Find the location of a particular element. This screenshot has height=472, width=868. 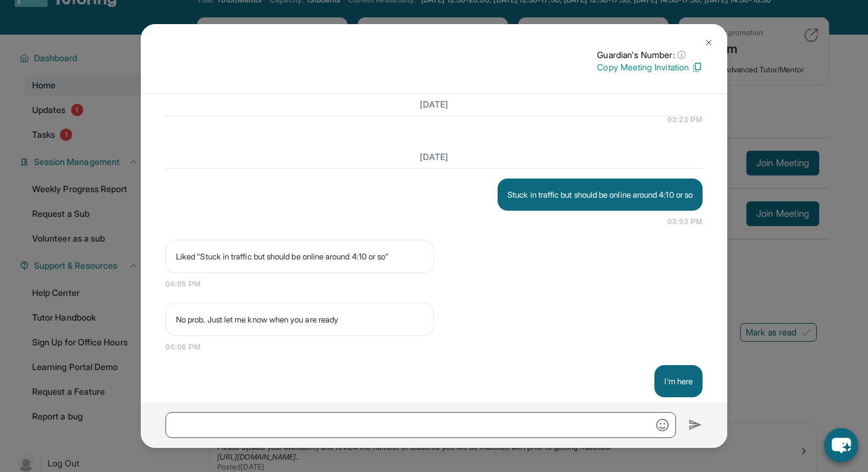

span: 03:23 PM is located at coordinates (685, 120).